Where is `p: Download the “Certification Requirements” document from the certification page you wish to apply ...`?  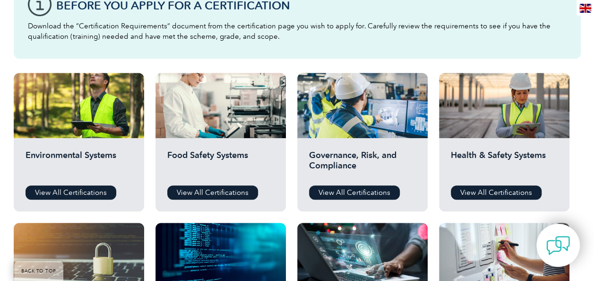 p: Download the “Certification Requirements” document from the certification page you wish to apply ... is located at coordinates (297, 31).